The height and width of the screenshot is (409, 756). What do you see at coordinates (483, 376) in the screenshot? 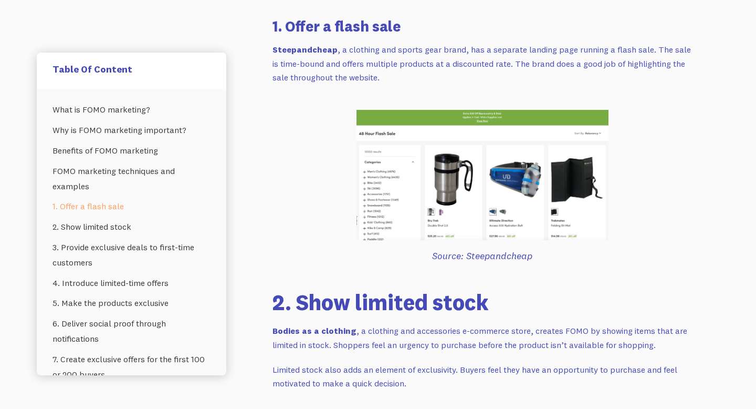
I see `p: Limited stock also adds an element of exclusivity. Buyers feel they have an opportunity to purcha...` at bounding box center [483, 376].